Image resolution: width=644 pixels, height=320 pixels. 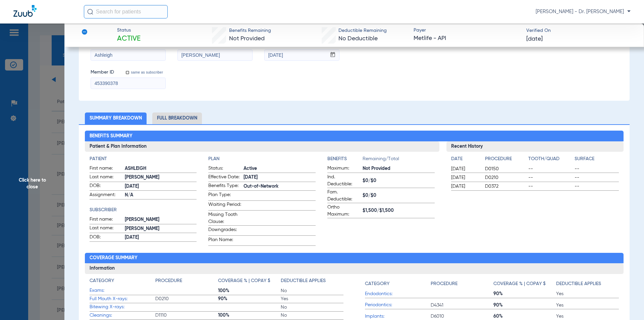 What do you see at coordinates (354, 258) in the screenshot?
I see `h2: Coverage Summary` at bounding box center [354, 258].